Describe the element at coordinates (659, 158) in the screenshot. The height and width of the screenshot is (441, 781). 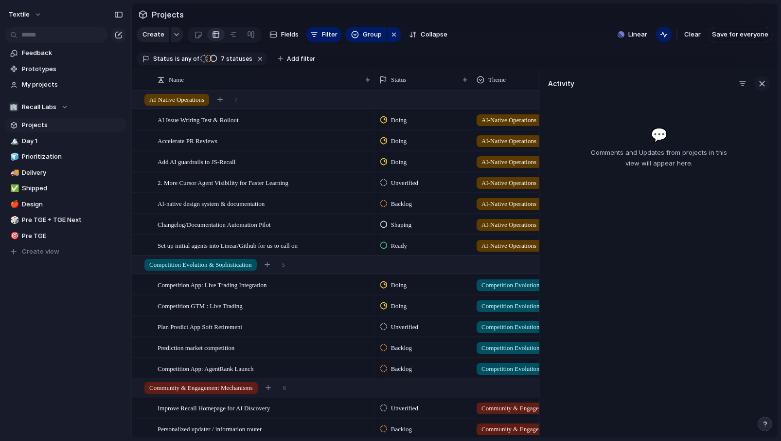
I see `p: Comments and Updates from projects in this view will appear here.` at that location.